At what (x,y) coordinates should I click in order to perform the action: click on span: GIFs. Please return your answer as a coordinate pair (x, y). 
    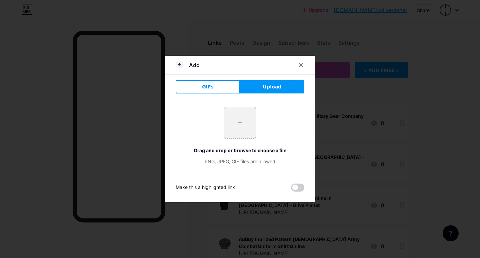
    Looking at the image, I should click on (208, 87).